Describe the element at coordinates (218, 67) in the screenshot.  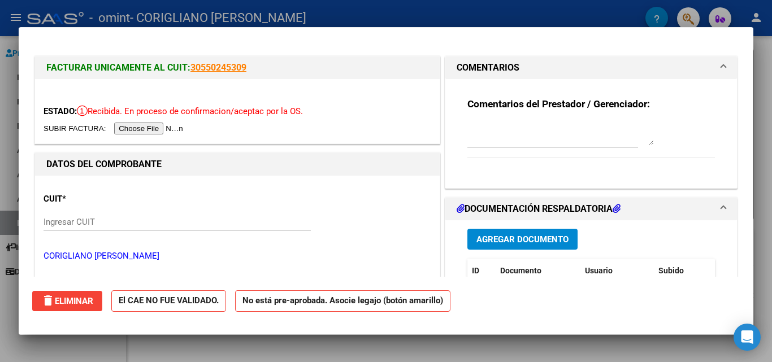
I see `a: 30550245309` at that location.